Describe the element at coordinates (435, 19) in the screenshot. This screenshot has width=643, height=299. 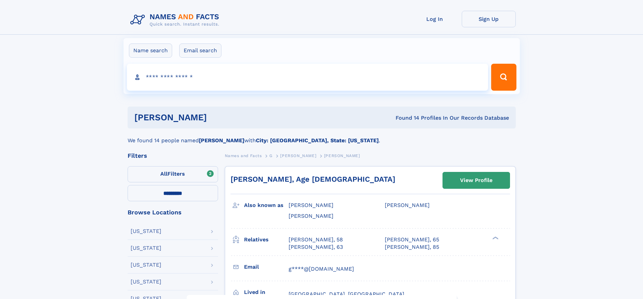
I see `a: Log In` at that location.